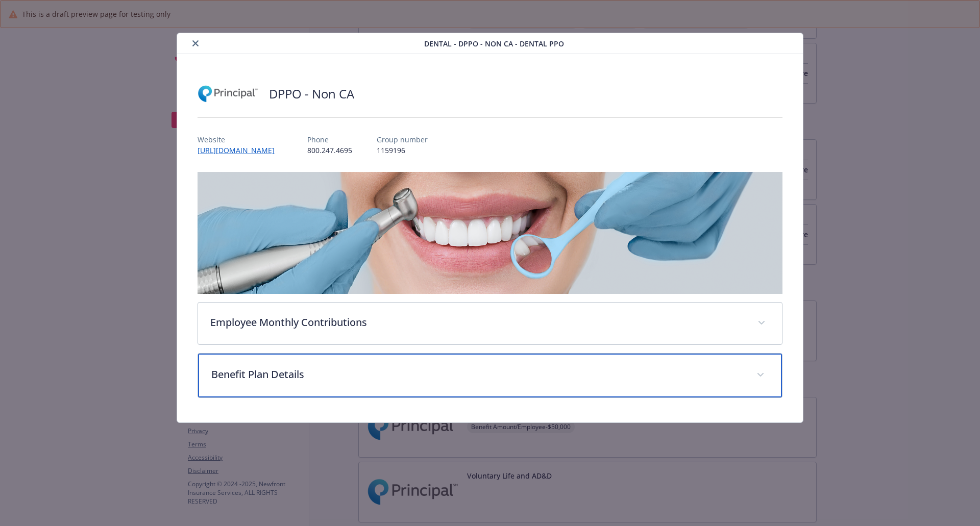  Describe the element at coordinates (402, 150) in the screenshot. I see `p: 1159196` at that location.